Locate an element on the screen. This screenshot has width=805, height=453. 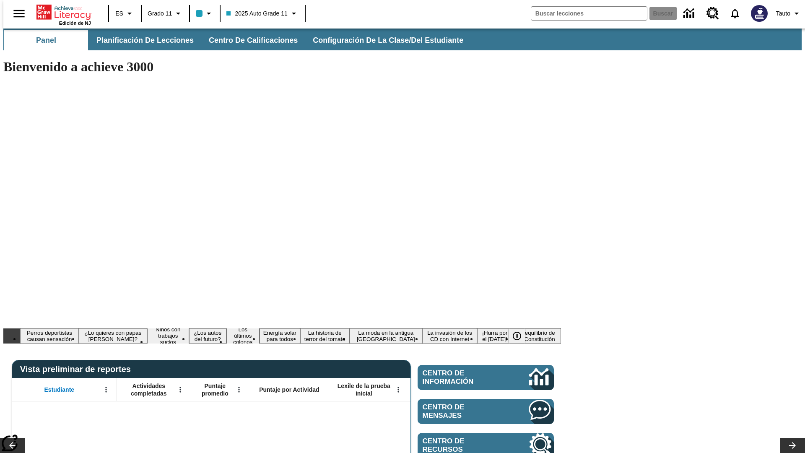
button: Carrusel de lecciones, seguir is located at coordinates (792, 445).